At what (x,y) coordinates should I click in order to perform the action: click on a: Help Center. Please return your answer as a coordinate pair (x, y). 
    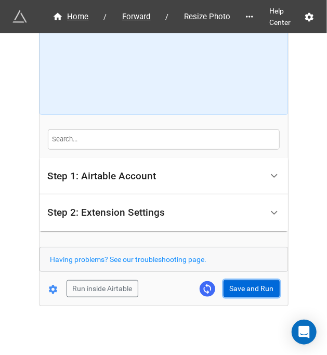
    Looking at the image, I should click on (283, 17).